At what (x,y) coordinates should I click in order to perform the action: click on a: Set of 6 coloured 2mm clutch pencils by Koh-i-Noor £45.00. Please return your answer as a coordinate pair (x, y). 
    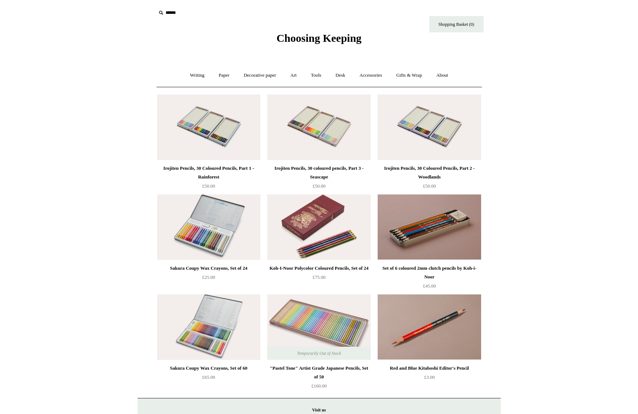
    Looking at the image, I should click on (429, 279).